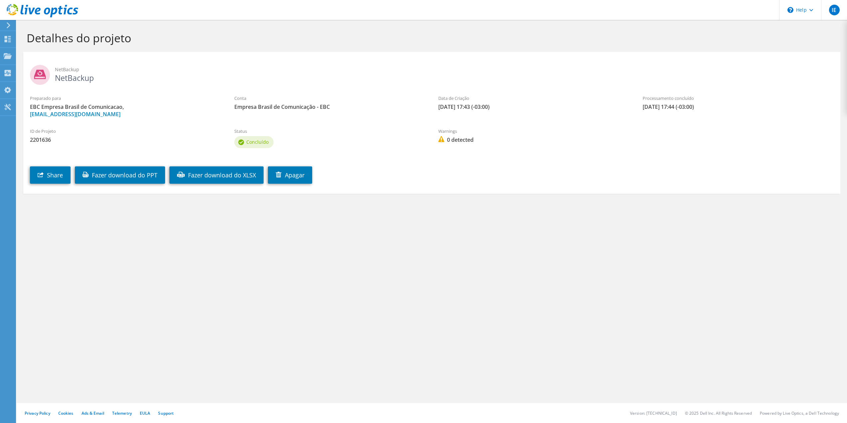 This screenshot has height=423, width=847. Describe the element at coordinates (330, 98) in the screenshot. I see `label: Conta` at that location.